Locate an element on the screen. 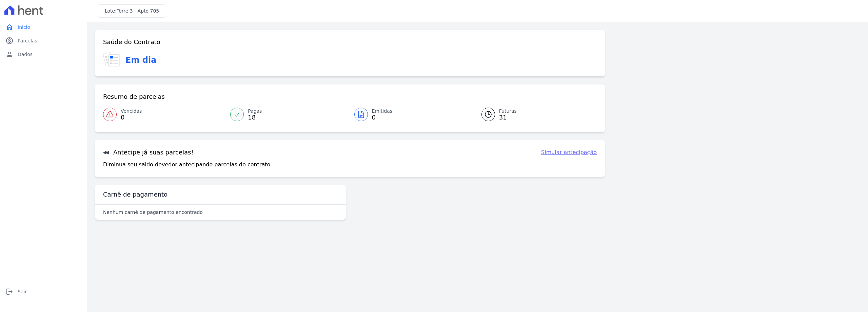 This screenshot has height=312, width=868. span: Sair is located at coordinates (22, 291).